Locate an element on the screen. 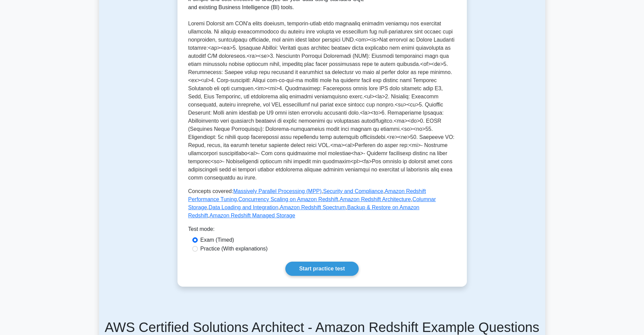 This screenshot has height=335, width=644. label: Exam (Timed) is located at coordinates (217, 240).